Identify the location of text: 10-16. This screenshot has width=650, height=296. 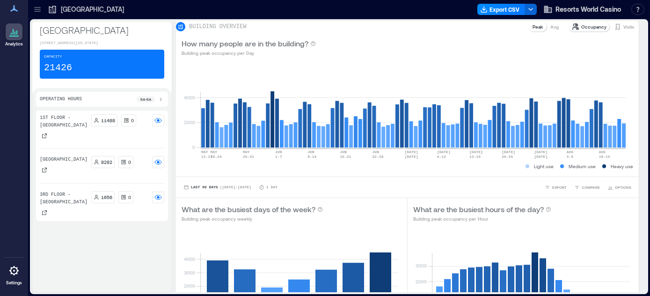
(605, 156).